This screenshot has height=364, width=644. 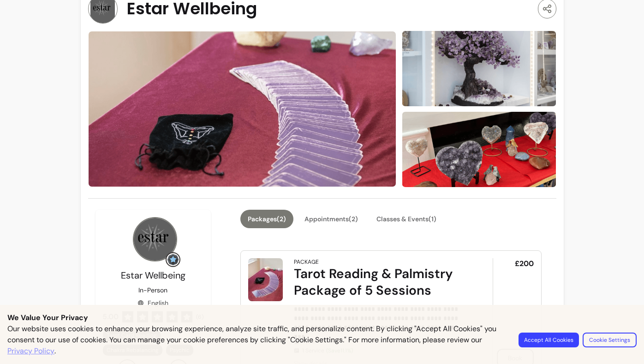 I want to click on div: Tarot Reading & Palmistry Package of 5 Sessions, so click(x=380, y=282).